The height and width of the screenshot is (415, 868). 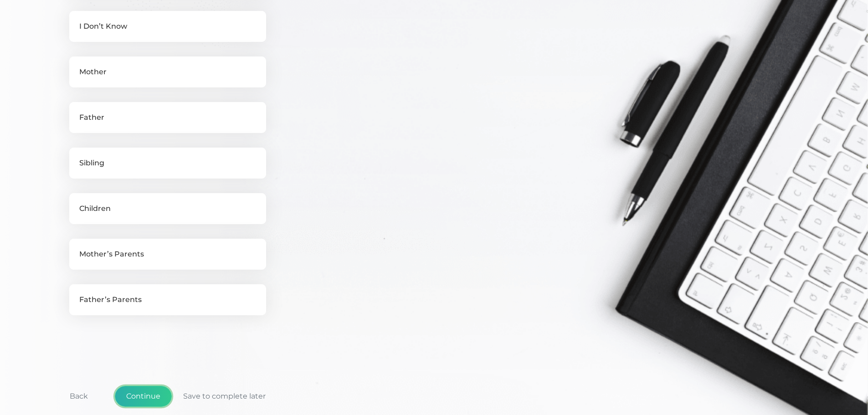 What do you see at coordinates (167, 118) in the screenshot?
I see `label: Father` at bounding box center [167, 118].